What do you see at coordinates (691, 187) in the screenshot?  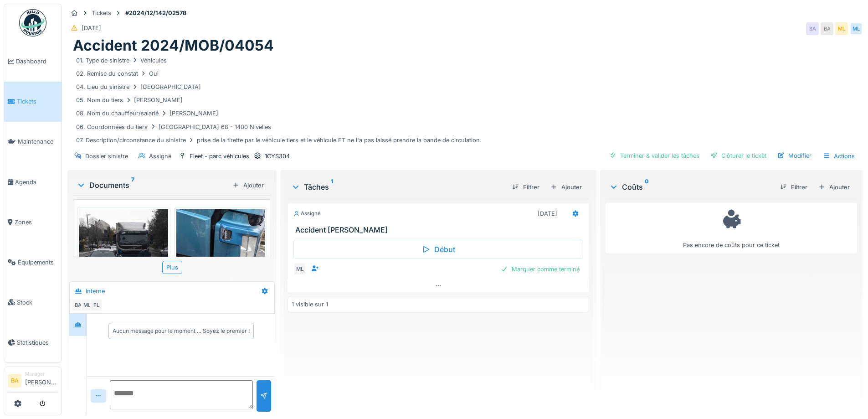 I see `div: Coûts` at bounding box center [691, 187].